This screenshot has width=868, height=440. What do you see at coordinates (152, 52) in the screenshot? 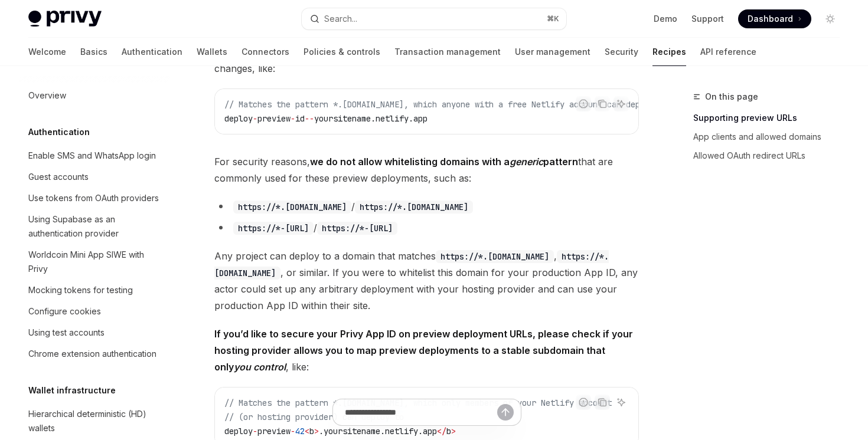
I see `a: Authentication` at bounding box center [152, 52].